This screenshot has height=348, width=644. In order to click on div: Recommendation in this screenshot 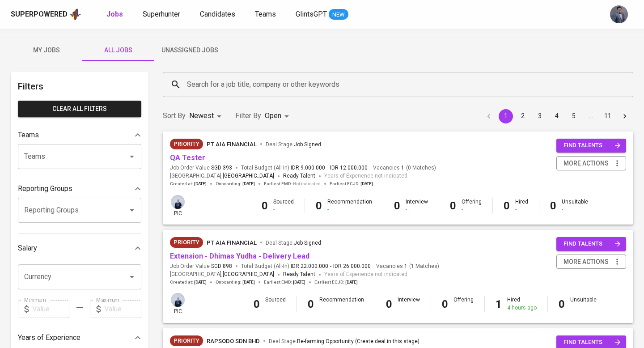, I will do `click(350, 206)`.